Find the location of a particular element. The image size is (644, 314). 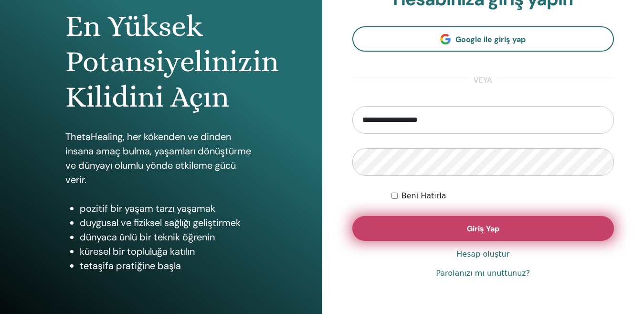

span: Giriş Yap is located at coordinates (483, 228).